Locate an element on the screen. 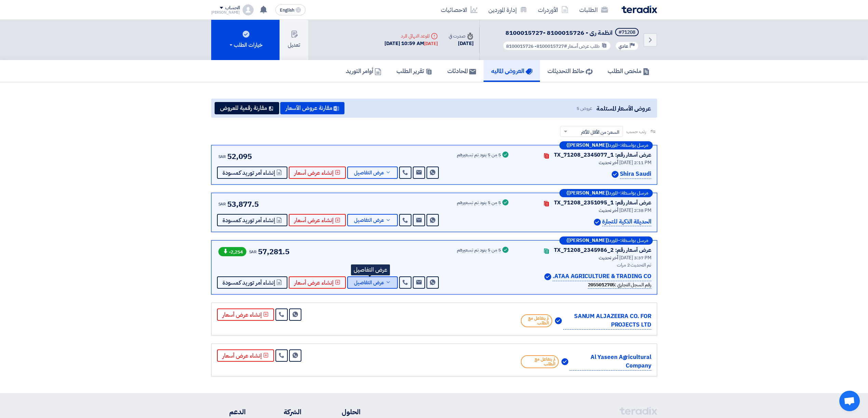 The width and height of the screenshot is (868, 418). span: عادي is located at coordinates (623, 46).